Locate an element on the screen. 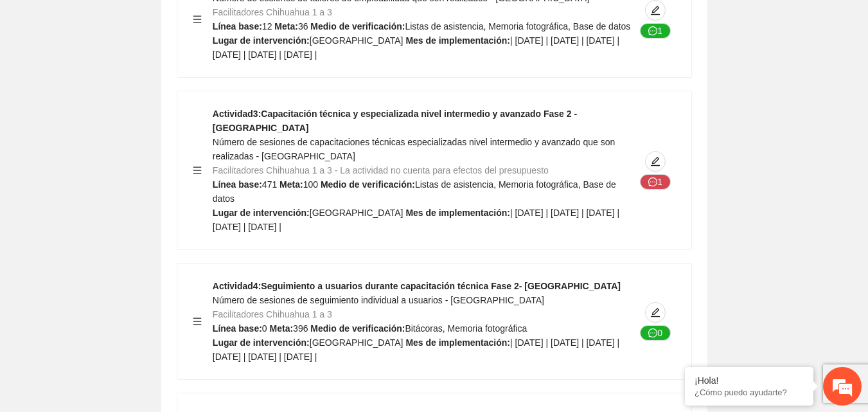  strong: Actividad 3 : Capacitación técnica y especializada nivel intermedio y avanzado Fase 2 - [GEOGRAPH... is located at coordinates (394, 121).